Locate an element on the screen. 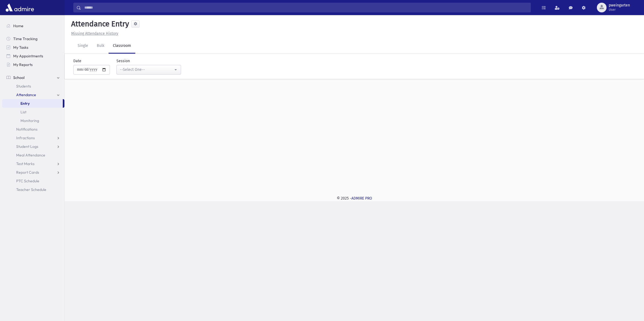 The height and width of the screenshot is (321, 644). input: Search is located at coordinates (306, 7).